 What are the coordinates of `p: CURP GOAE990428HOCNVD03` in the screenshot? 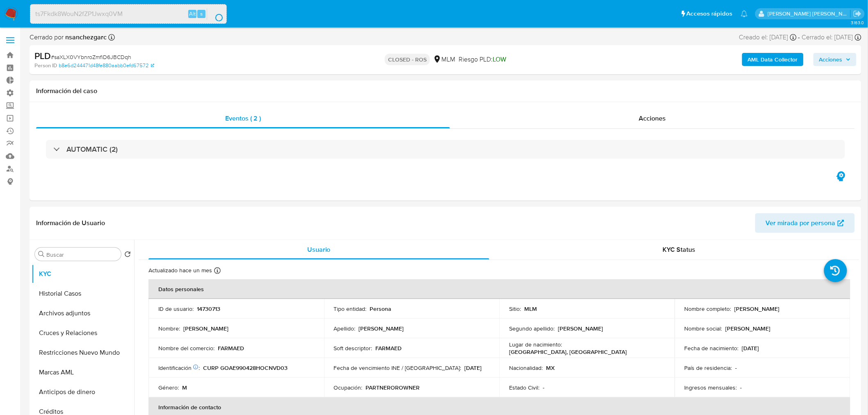 It's located at (246, 368).